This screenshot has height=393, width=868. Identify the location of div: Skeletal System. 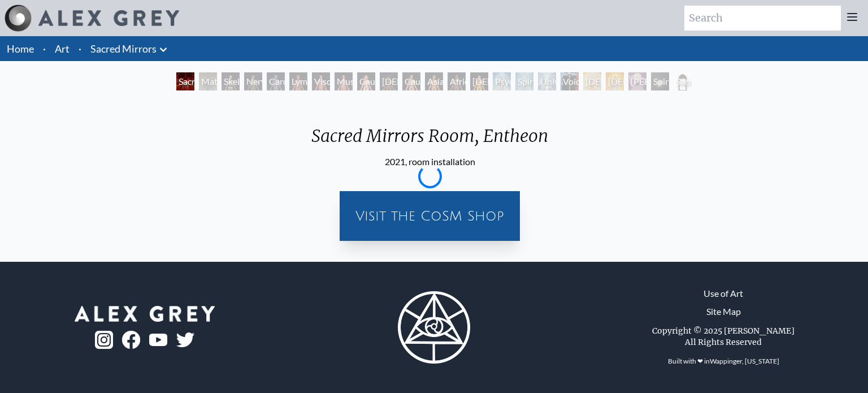
(230, 82).